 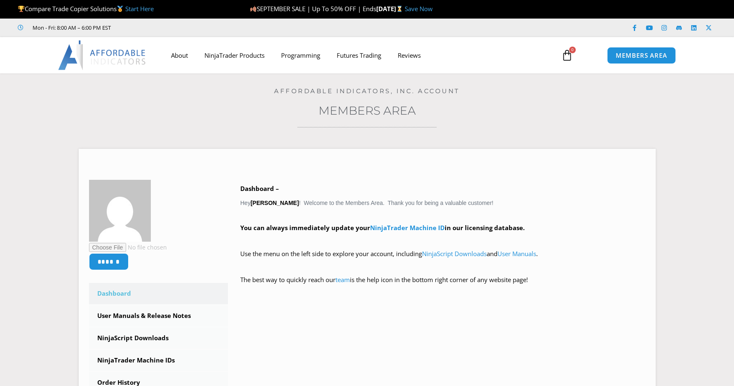 I want to click on a: Save Now, so click(x=419, y=9).